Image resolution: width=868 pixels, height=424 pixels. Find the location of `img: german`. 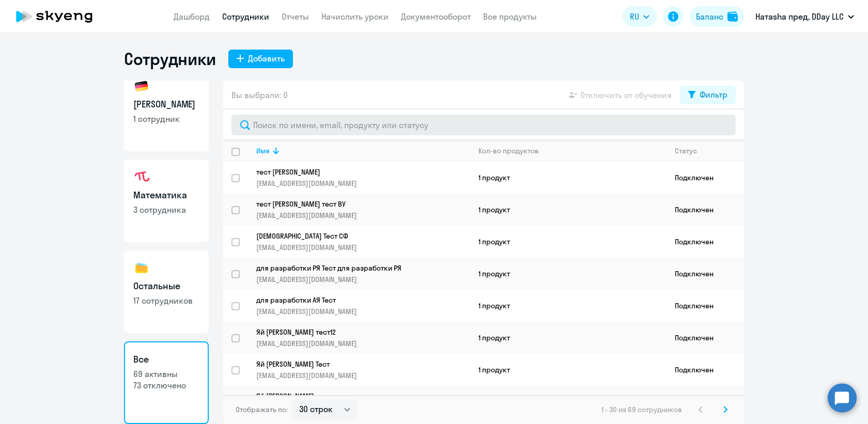

img: german is located at coordinates (142, 86).